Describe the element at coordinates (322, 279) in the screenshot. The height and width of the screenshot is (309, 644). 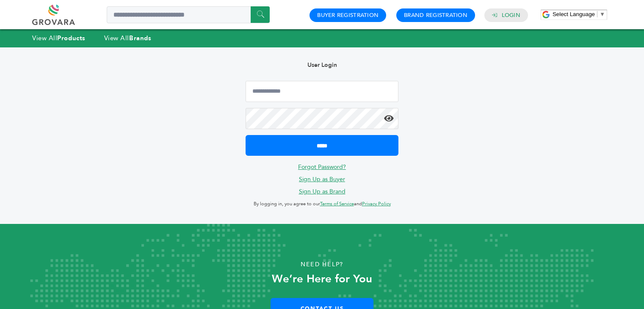
I see `strong: We’re Here for You` at that location.